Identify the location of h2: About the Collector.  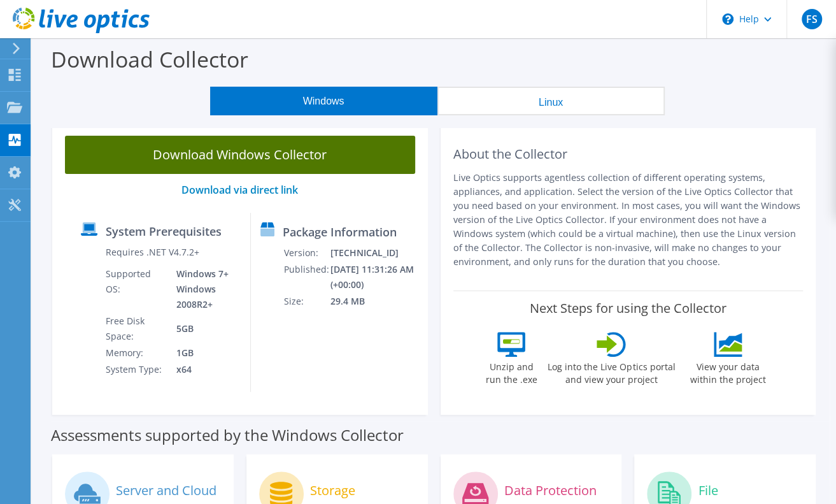
(629, 154).